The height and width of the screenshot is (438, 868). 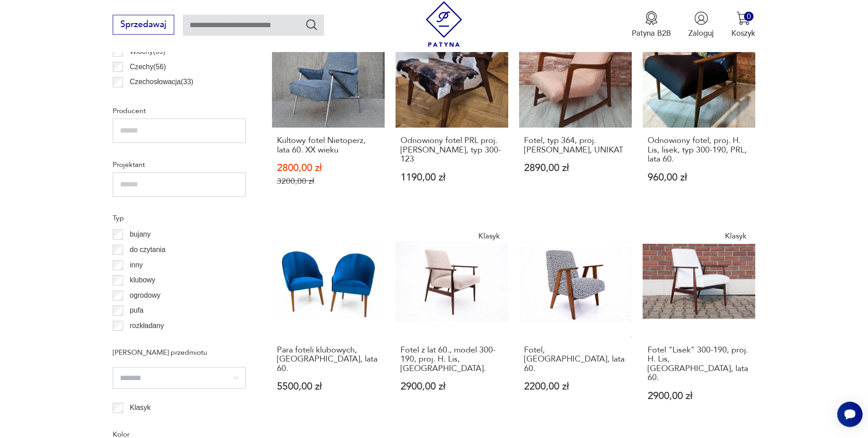 What do you see at coordinates (136, 265) in the screenshot?
I see `p: inny` at bounding box center [136, 265].